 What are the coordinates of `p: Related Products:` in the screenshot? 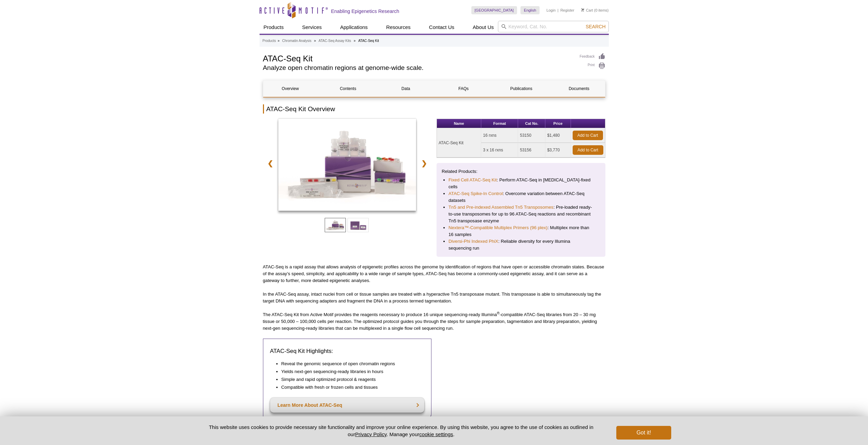 It's located at (521, 171).